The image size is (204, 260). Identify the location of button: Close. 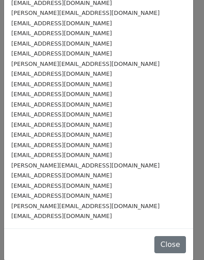
(170, 245).